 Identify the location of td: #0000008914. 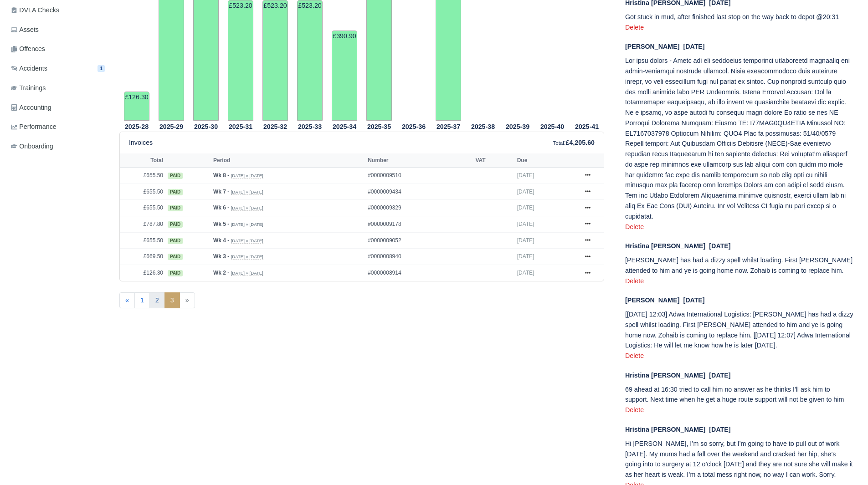
(419, 273).